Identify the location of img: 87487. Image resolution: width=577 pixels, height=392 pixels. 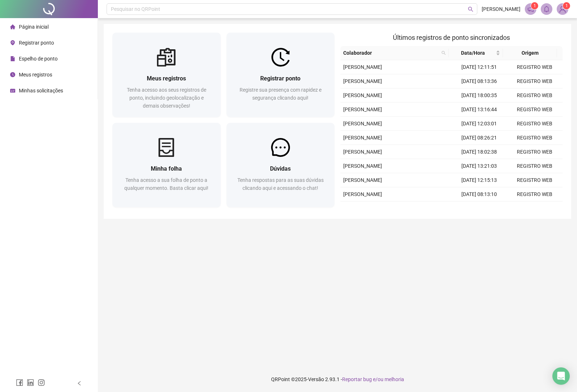
(562, 9).